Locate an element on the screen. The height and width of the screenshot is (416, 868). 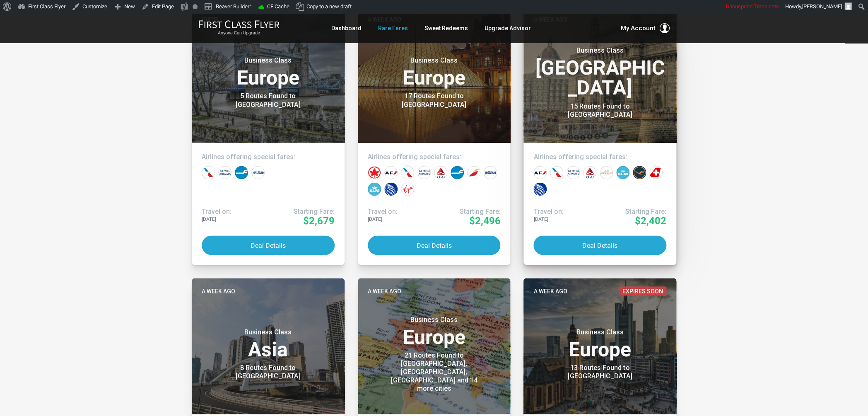
a: Dashboard is located at coordinates (346, 28).